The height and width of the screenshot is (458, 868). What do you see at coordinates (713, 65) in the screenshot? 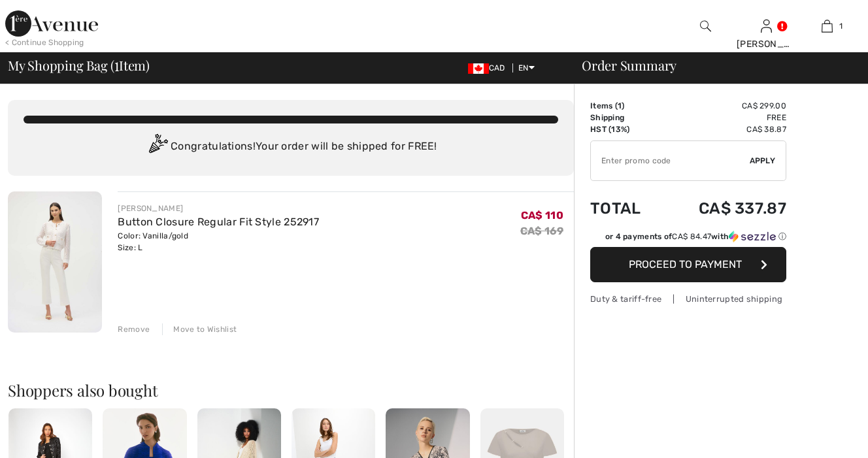
I see `div: Order Summary` at bounding box center [713, 65].